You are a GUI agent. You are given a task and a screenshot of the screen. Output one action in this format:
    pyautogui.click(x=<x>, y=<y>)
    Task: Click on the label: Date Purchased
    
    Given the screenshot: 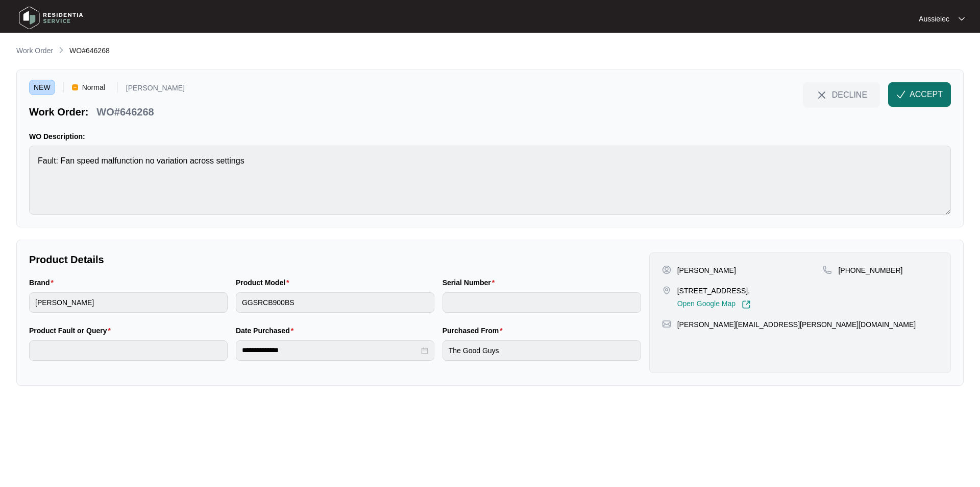 What is the action you would take?
    pyautogui.click(x=266, y=330)
    